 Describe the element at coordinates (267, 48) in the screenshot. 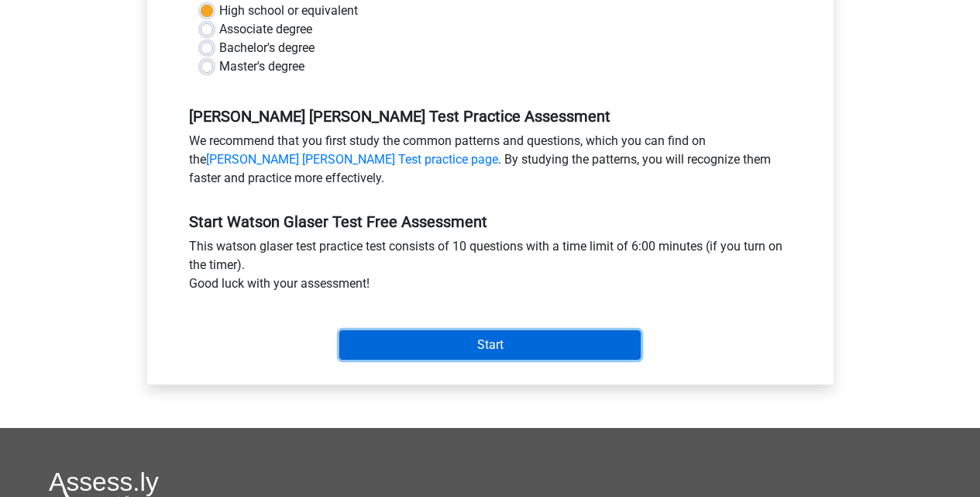

I see `label: Bachelor's degree` at that location.